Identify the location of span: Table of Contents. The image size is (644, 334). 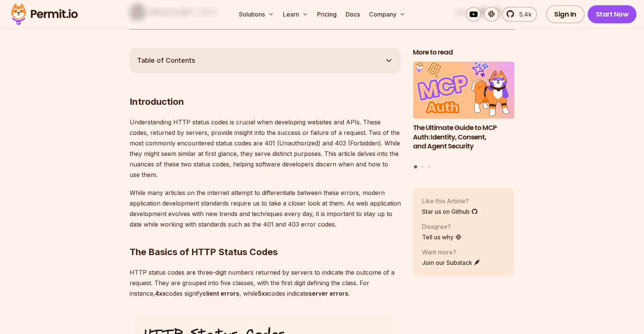
(166, 60).